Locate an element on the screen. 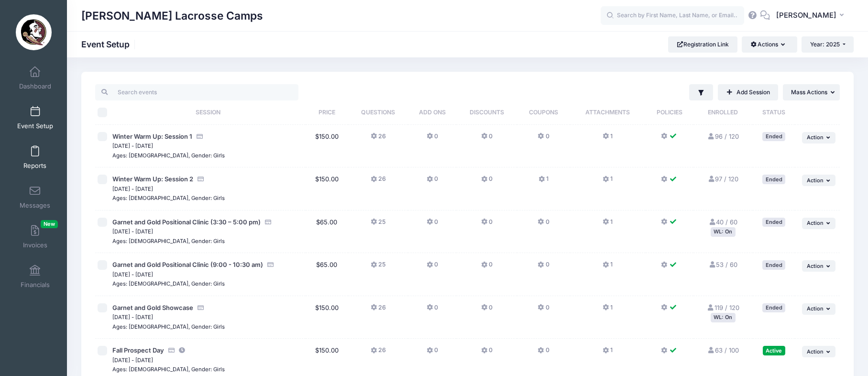  div: Active is located at coordinates (774, 350).